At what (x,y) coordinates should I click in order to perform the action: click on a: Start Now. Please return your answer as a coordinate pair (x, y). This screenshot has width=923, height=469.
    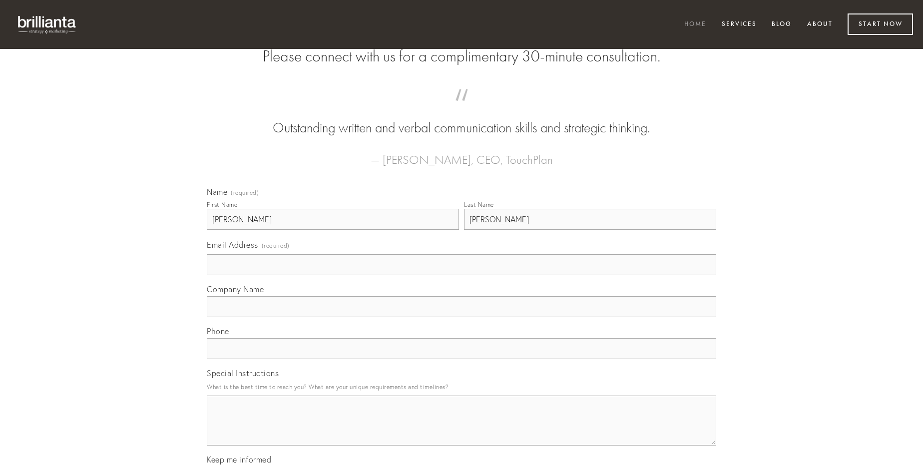
    Looking at the image, I should click on (880, 24).